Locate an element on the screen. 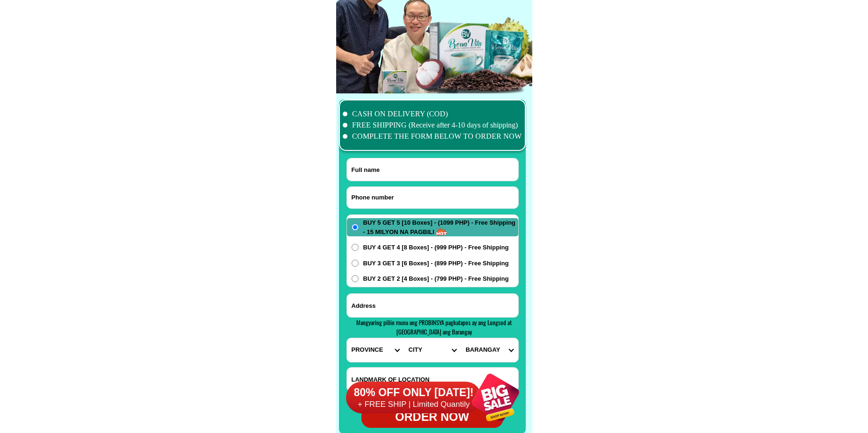 This screenshot has height=433, width=868. input: Input phone_number is located at coordinates (432, 198).